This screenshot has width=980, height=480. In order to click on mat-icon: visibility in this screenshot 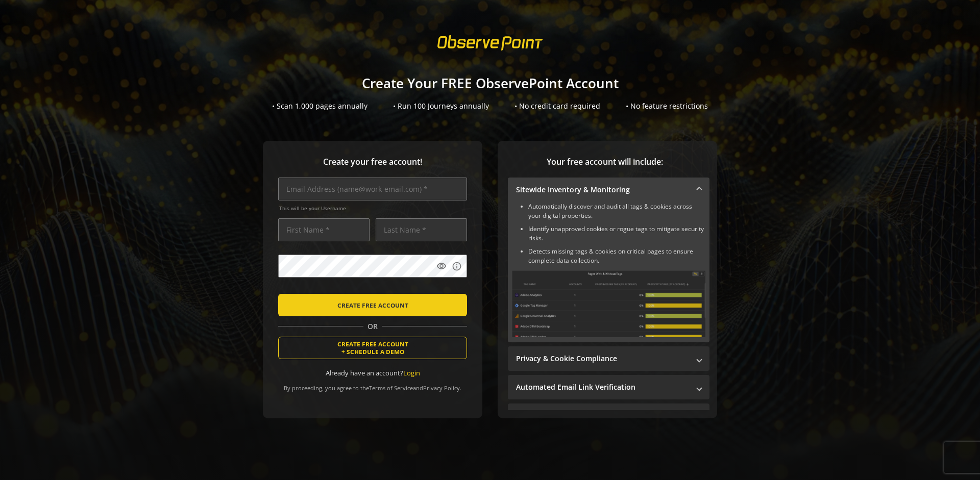, I will do `click(442, 267)`.